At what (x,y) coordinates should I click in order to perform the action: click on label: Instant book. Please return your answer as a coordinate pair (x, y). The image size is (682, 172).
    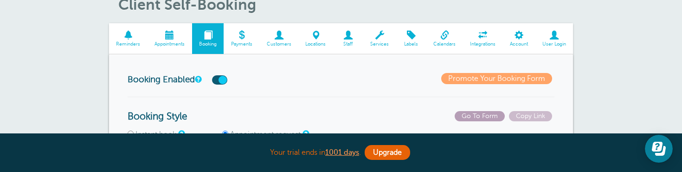
    Looking at the image, I should click on (156, 134).